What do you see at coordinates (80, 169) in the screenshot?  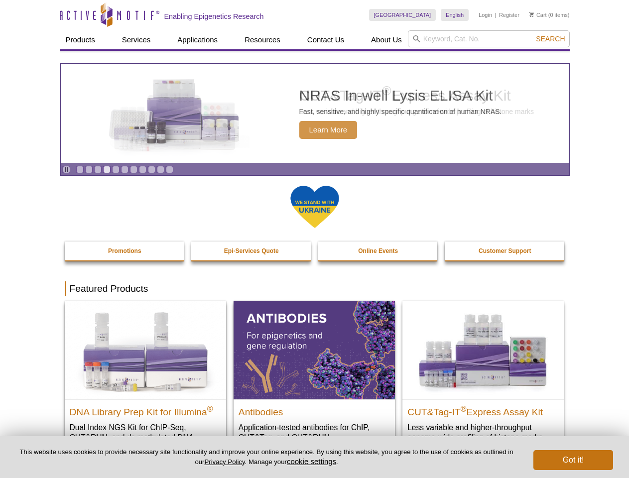 I see `a: Go to slide 1` at bounding box center [80, 169].